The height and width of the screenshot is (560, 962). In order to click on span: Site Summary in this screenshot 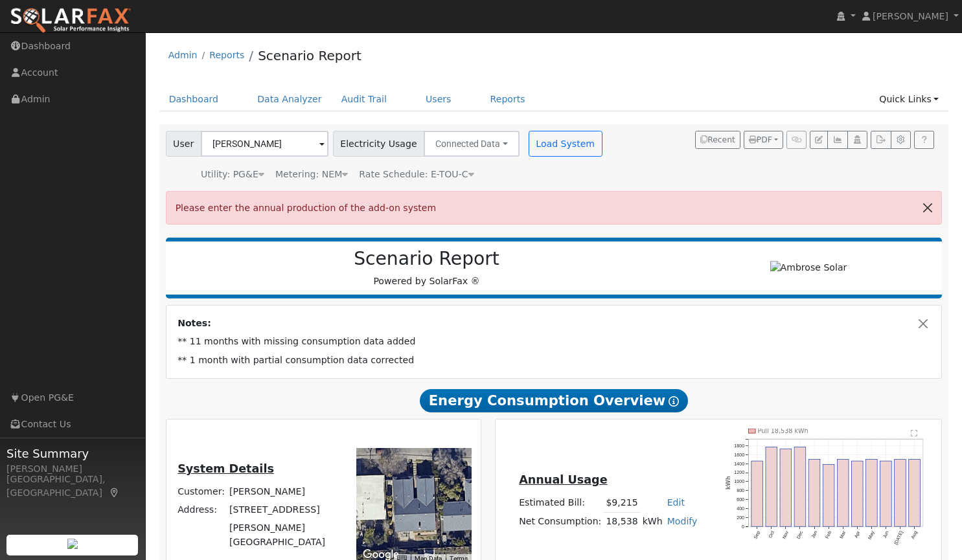, I will do `click(72, 453)`.